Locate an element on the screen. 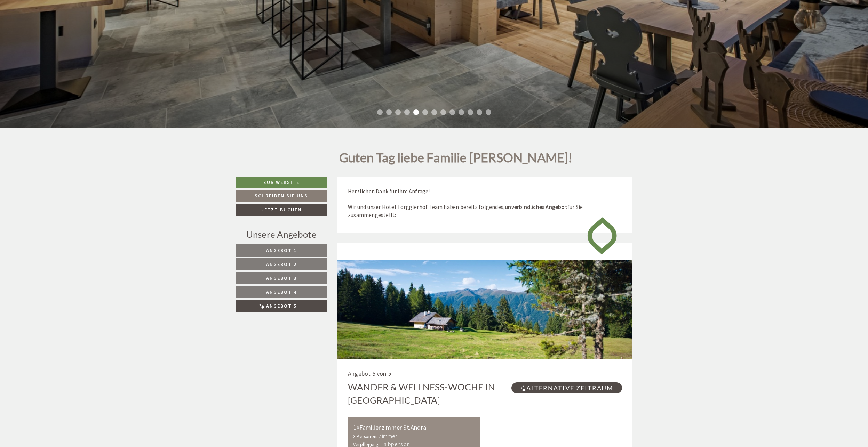 The image size is (868, 447). span: Angebot 4 is located at coordinates (281, 292).